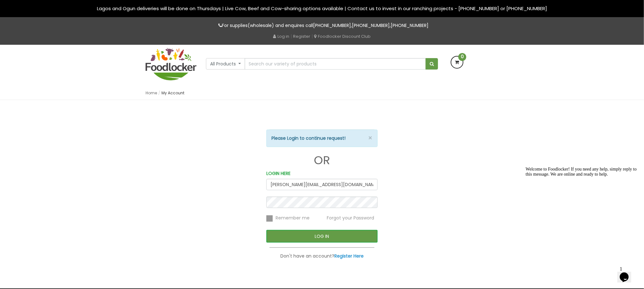  I want to click on span: Remember me, so click(292, 218).